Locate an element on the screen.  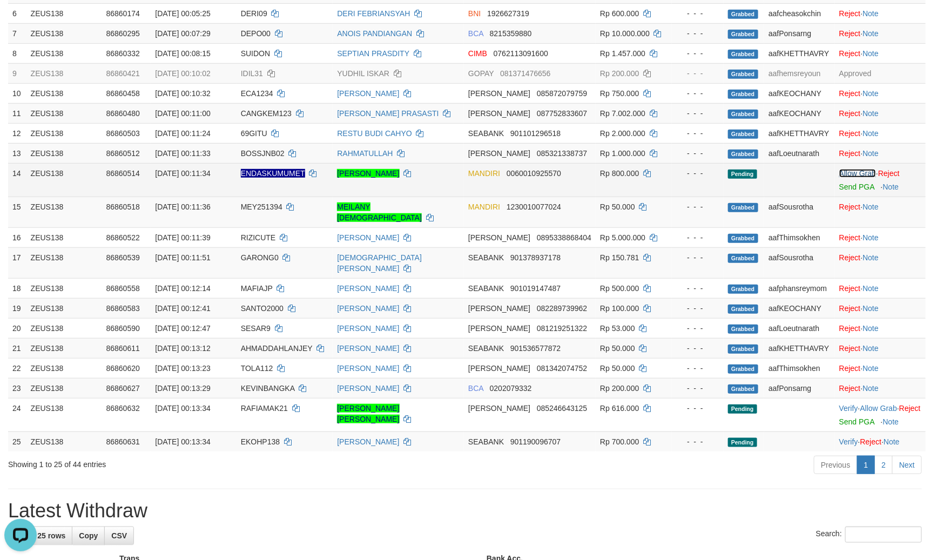
a: ANOIS PANDIANGAN is located at coordinates (375, 33).